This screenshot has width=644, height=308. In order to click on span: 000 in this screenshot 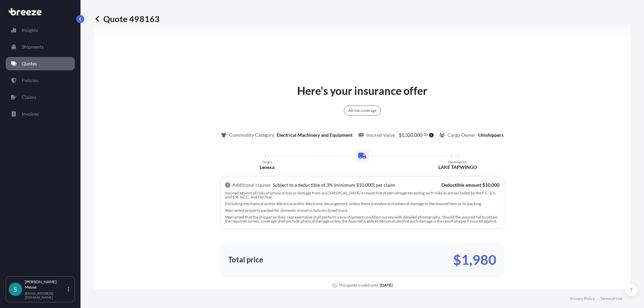, I will do `click(418, 135)`.